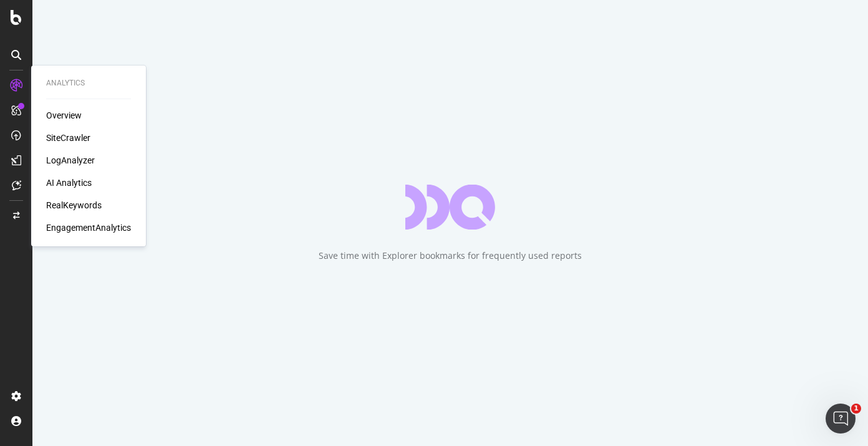 Image resolution: width=868 pixels, height=446 pixels. Describe the element at coordinates (68, 138) in the screenshot. I see `div: SiteCrawler` at that location.